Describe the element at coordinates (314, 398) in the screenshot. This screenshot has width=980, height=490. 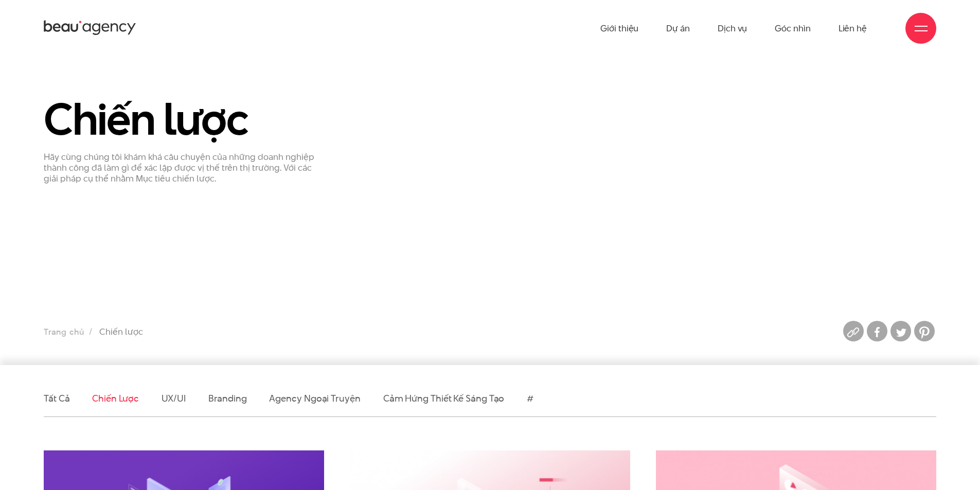
I see `a: Agency ngoại truyện` at that location.